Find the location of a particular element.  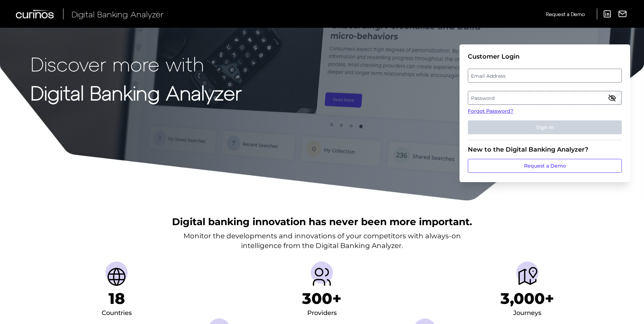

p: Monitor the developments and innovations of your competitors with always-on intelligence from the... is located at coordinates (322, 241).